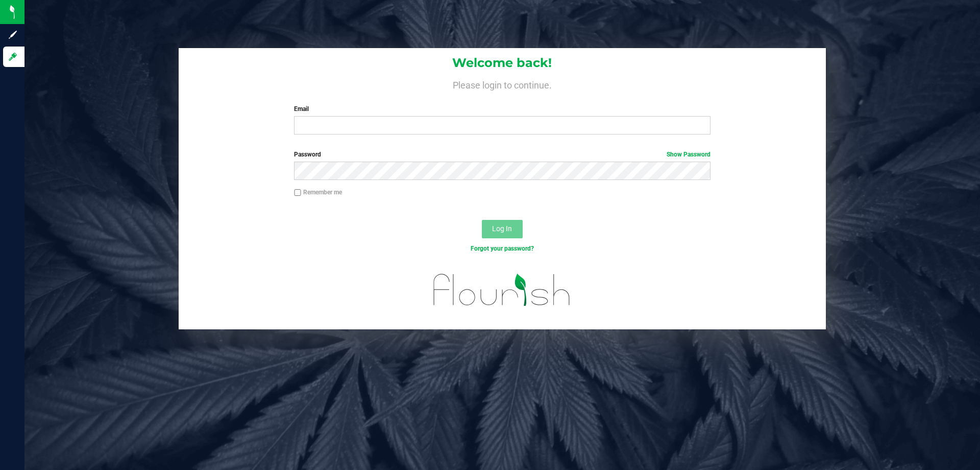  Describe the element at coordinates (298, 193) in the screenshot. I see `input: Remember me` at that location.